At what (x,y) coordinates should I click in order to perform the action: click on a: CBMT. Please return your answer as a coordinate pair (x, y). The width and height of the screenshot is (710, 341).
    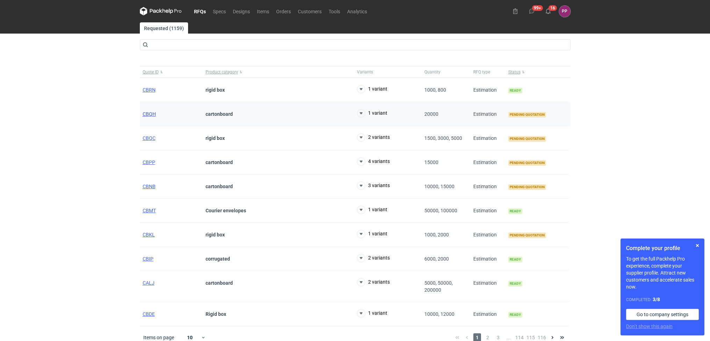
    Looking at the image, I should click on (149, 211).